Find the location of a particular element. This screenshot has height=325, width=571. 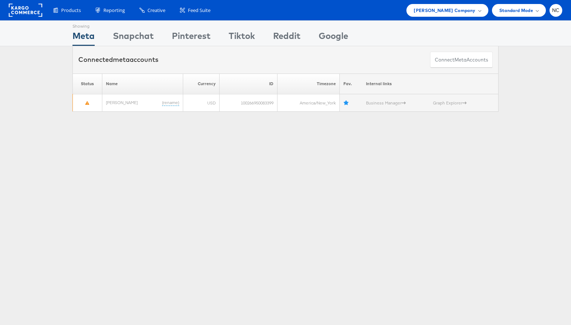

th: Currency is located at coordinates (201, 84).